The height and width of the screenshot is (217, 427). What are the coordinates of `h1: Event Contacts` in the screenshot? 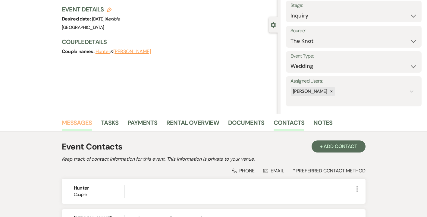 It's located at (92, 147).